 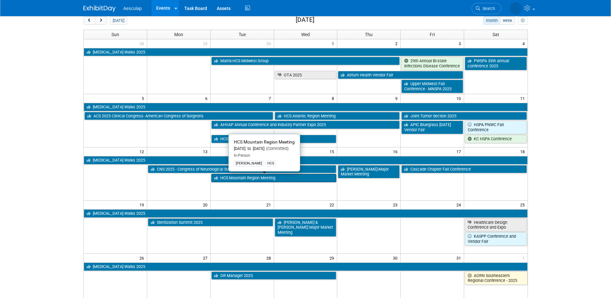 What do you see at coordinates (271, 163) in the screenshot?
I see `div: HCS` at bounding box center [271, 163].